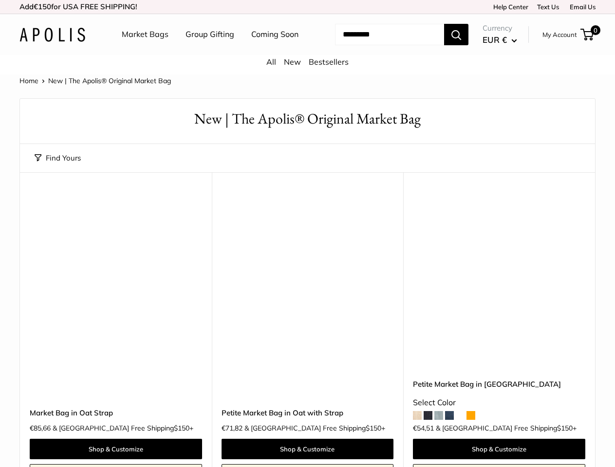 The image size is (615, 467). I want to click on a: 0, so click(587, 35).